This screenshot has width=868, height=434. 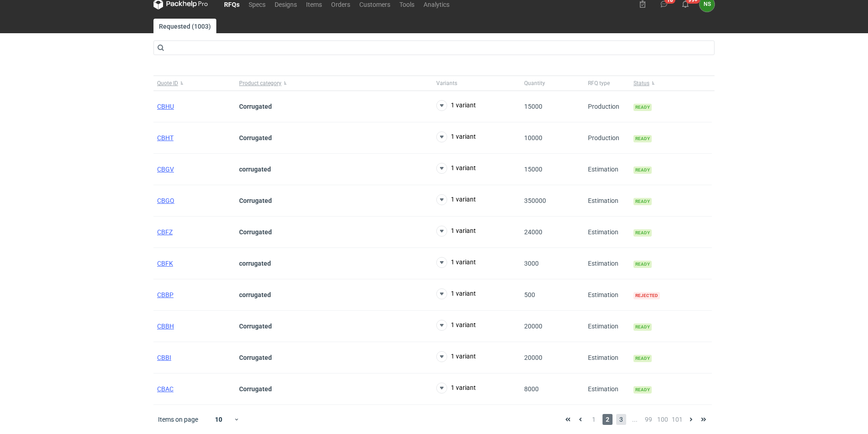 I want to click on button: Product category, so click(x=334, y=83).